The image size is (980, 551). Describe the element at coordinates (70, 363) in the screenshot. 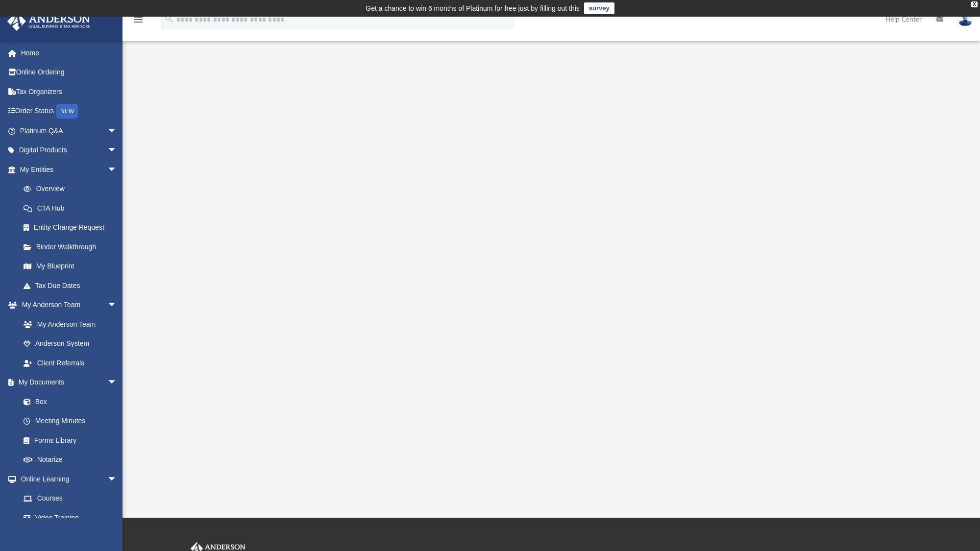

I see `a: Client Referrals` at that location.